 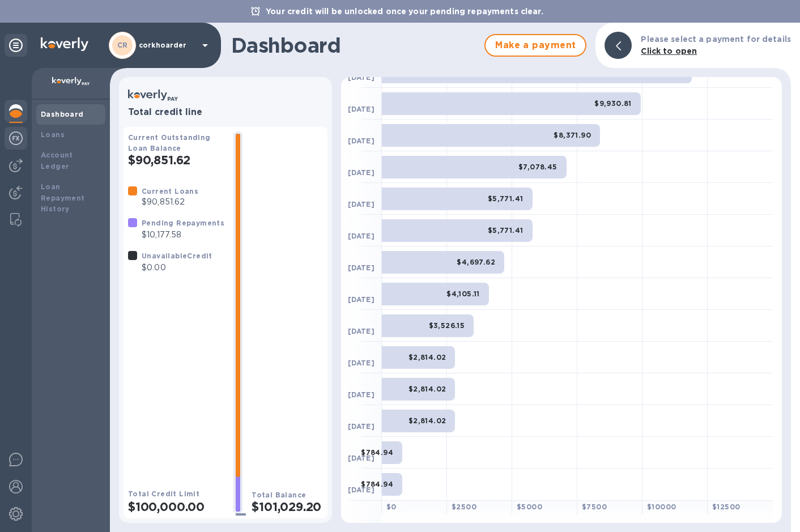 I want to click on b: Loans, so click(x=53, y=135).